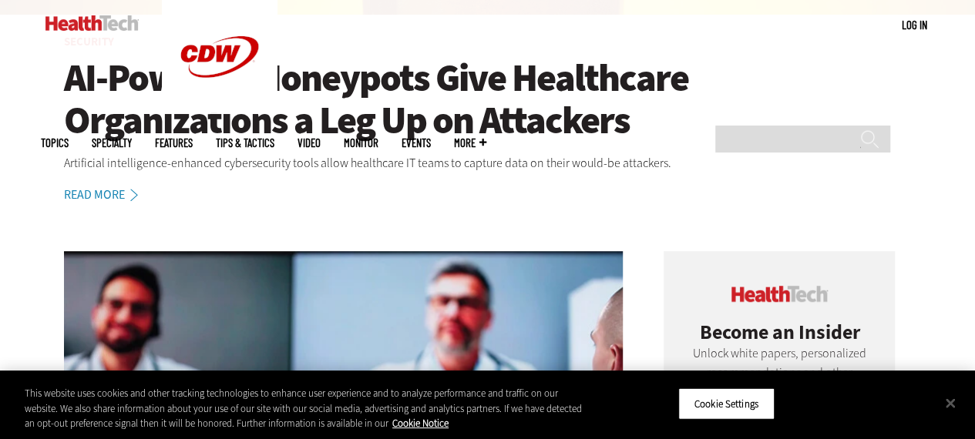 The height and width of the screenshot is (439, 975). Describe the element at coordinates (112, 143) in the screenshot. I see `span: Specialty` at that location.